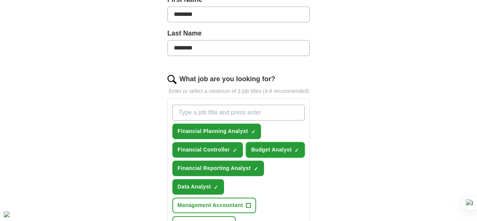  Describe the element at coordinates (218, 168) in the screenshot. I see `button: Financial Reporting Analyst✓` at that location.